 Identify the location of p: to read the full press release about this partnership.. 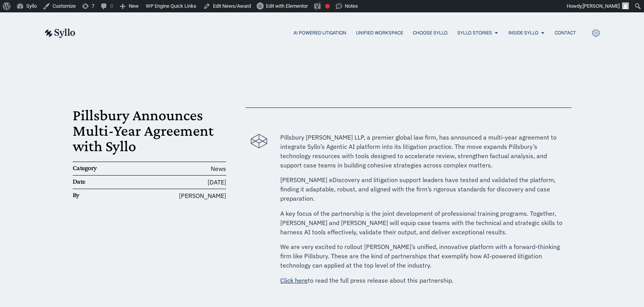
(422, 280).